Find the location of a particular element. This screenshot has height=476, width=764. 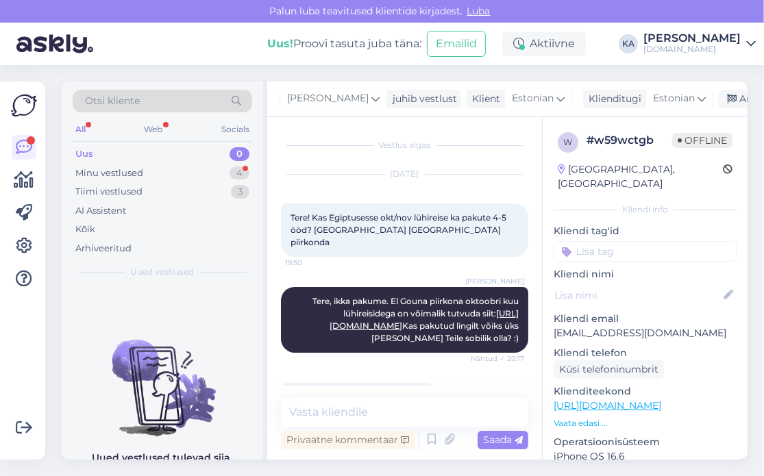

div: Privaatne kommentaar is located at coordinates (347, 440).